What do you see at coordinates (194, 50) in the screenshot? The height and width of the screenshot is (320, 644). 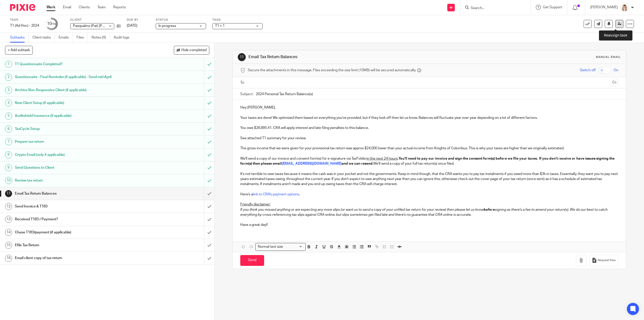 I see `span: Hide completed` at bounding box center [194, 50].